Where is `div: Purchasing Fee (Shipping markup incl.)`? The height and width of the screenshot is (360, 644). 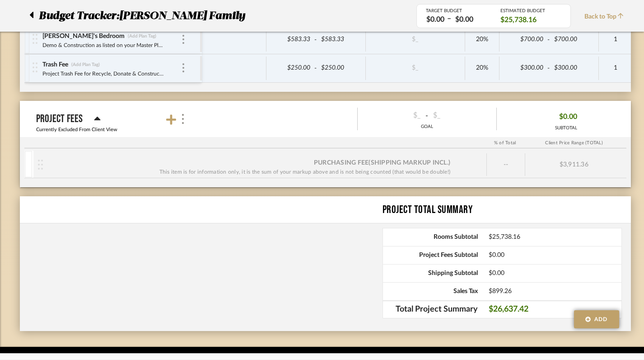
div: Purchasing Fee (Shipping markup incl.) is located at coordinates (382, 163).